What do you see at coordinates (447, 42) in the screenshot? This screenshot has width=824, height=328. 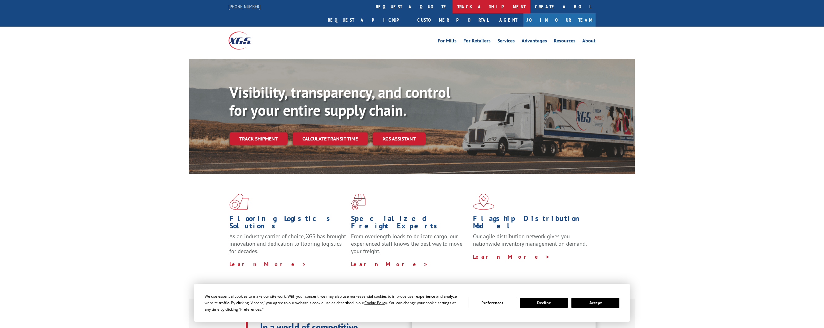 I see `a: For Mills` at bounding box center [447, 42].